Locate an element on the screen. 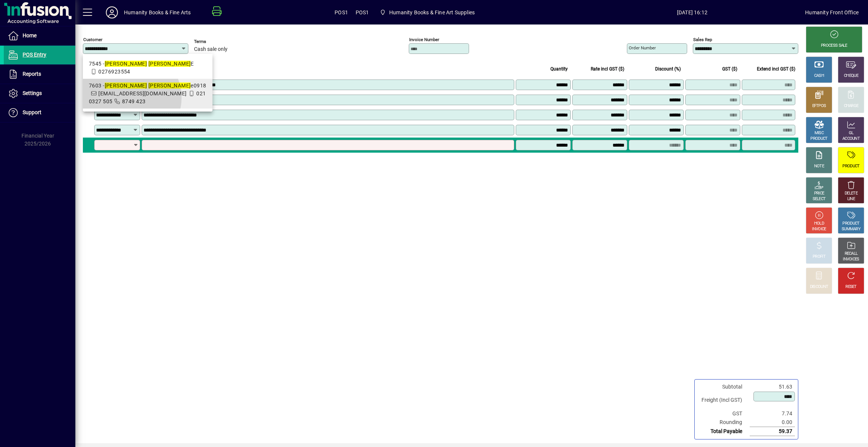 The image size is (868, 447). span: Quantity is located at coordinates (559, 69).